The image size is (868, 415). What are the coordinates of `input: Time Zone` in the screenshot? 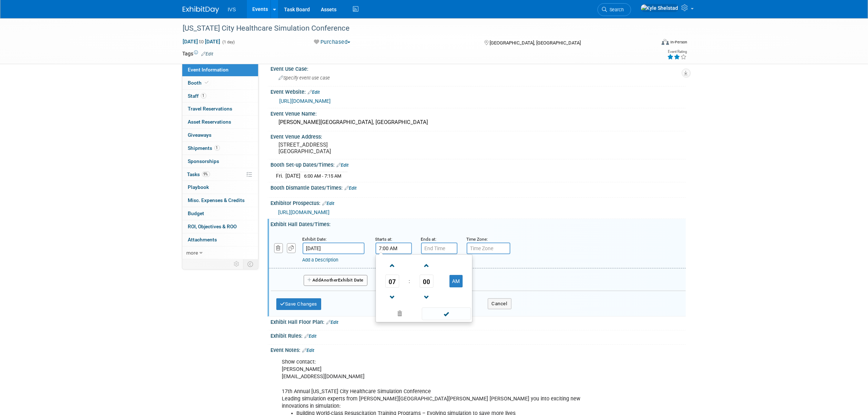 It's located at (489, 248).